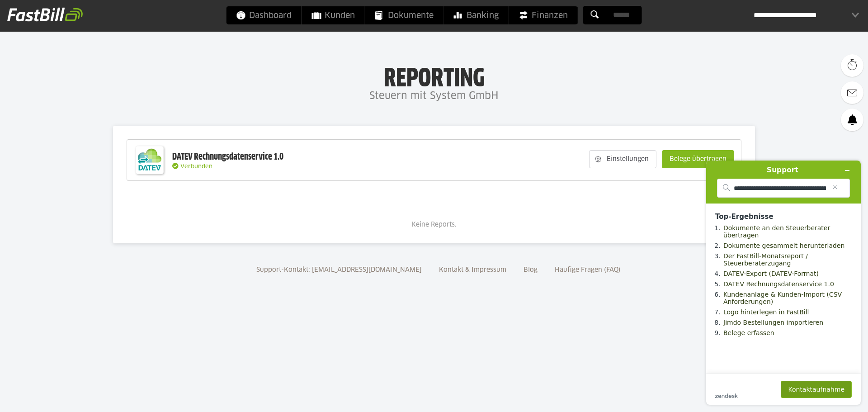 The width and height of the screenshot is (868, 412). I want to click on a: Jimdo Bestellungen importieren, so click(74, 169).